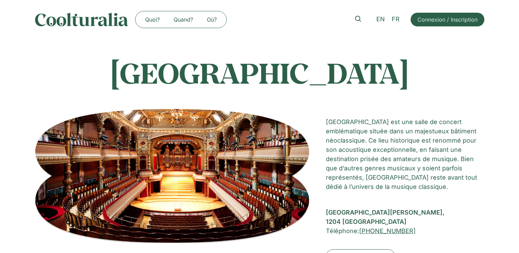  I want to click on h2: Téléphone:, so click(405, 231).